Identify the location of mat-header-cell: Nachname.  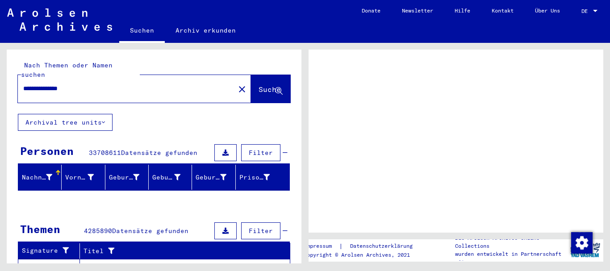
(40, 177).